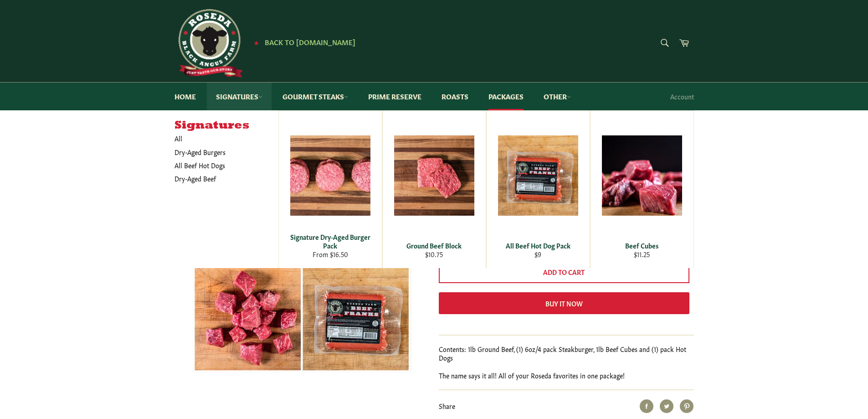 This screenshot has width=868, height=419. Describe the element at coordinates (538, 254) in the screenshot. I see `div: $9` at that location.